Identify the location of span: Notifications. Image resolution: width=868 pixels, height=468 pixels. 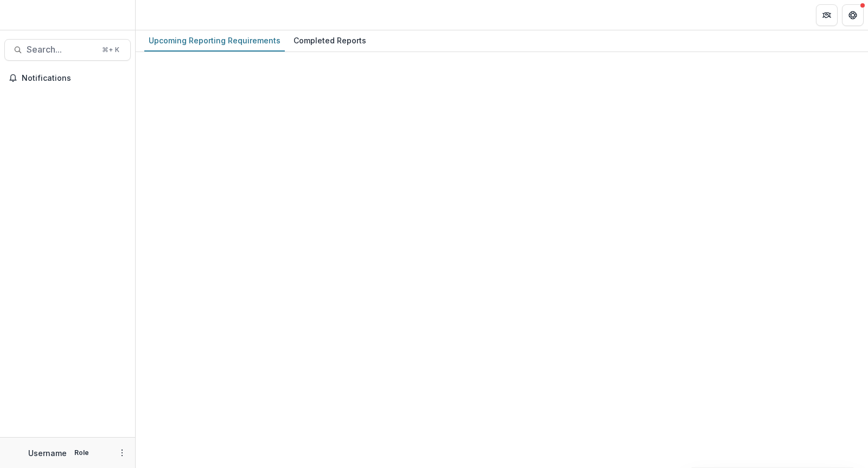
(74, 78).